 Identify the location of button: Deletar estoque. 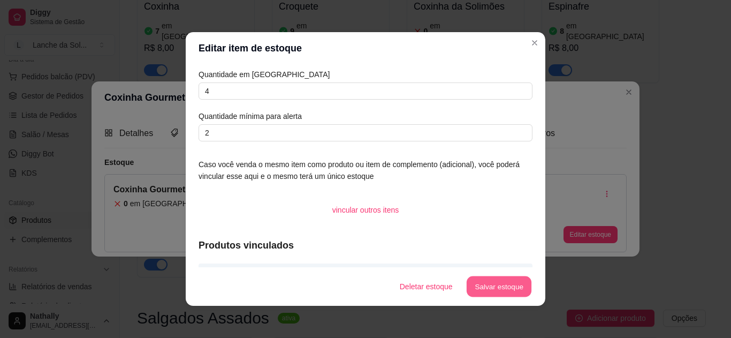
(426, 286).